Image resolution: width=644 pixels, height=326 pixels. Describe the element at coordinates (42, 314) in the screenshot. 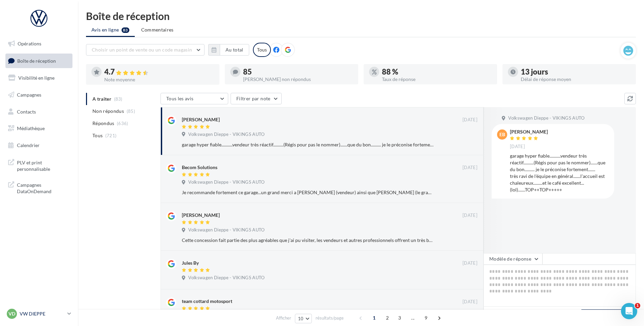

I see `p: VW DIEPPE` at that location.